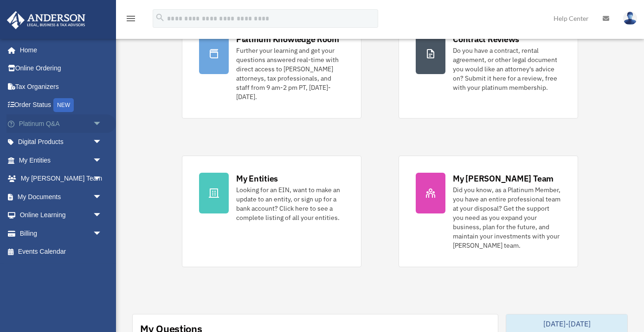 The height and width of the screenshot is (332, 644). What do you see at coordinates (290, 204) in the screenshot?
I see `div: Looking for an EIN, want to make an update to an entity, or sign up for a bank account? Click her...` at bounding box center [290, 204].